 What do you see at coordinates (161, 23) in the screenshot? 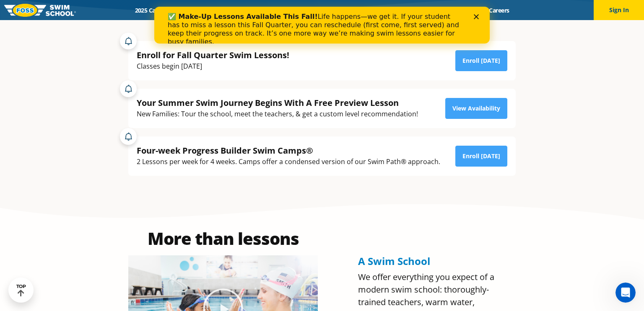
I see `div: Life happens—we get it. If your student has to miss a lesson this Fall Quarter, you can reschedul...` at bounding box center [161, 23].